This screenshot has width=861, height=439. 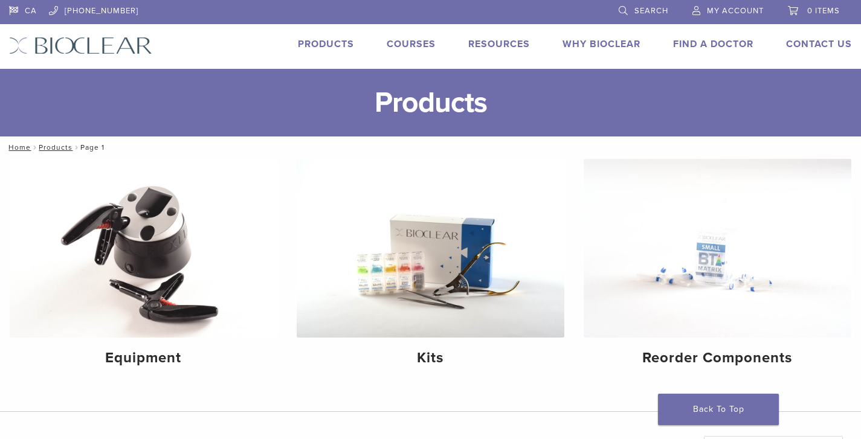 What do you see at coordinates (143, 268) in the screenshot?
I see `a: Equipment` at bounding box center [143, 268].